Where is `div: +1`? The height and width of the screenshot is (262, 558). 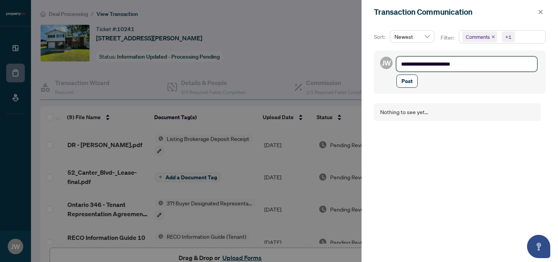
div: +1 is located at coordinates (508, 37).